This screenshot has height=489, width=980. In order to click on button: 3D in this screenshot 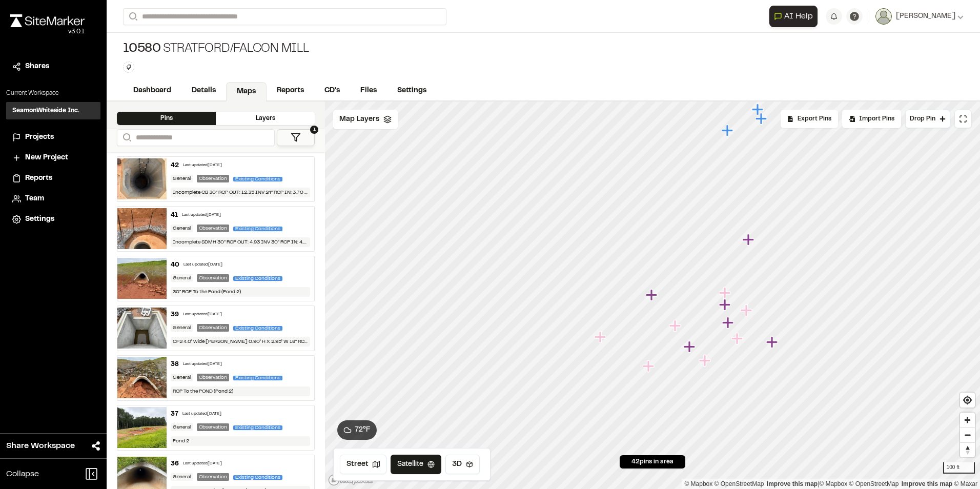, I will do `click(462, 465)`.